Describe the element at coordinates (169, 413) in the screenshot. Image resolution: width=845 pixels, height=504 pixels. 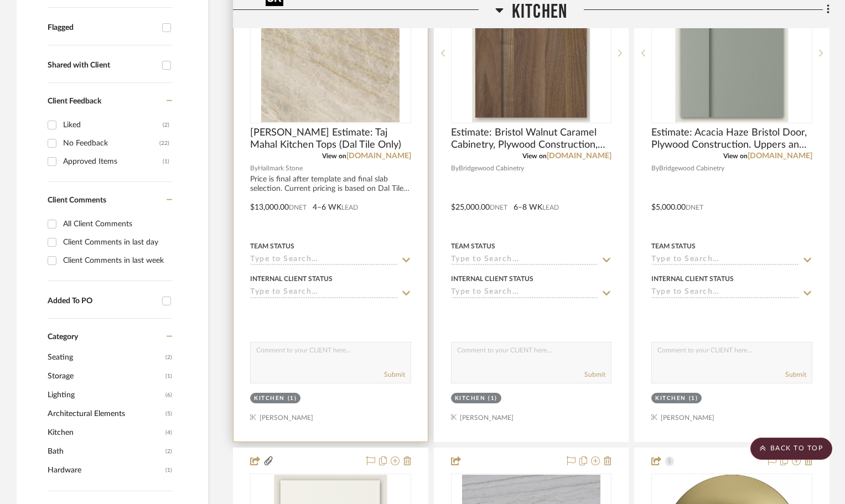
I see `span: (5)` at that location.